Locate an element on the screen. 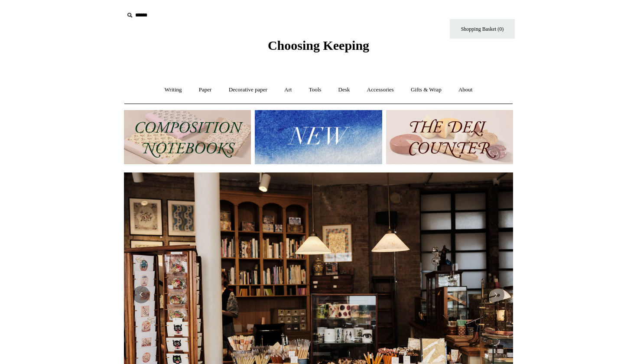 The height and width of the screenshot is (364, 637). a: Tools is located at coordinates (315, 90).